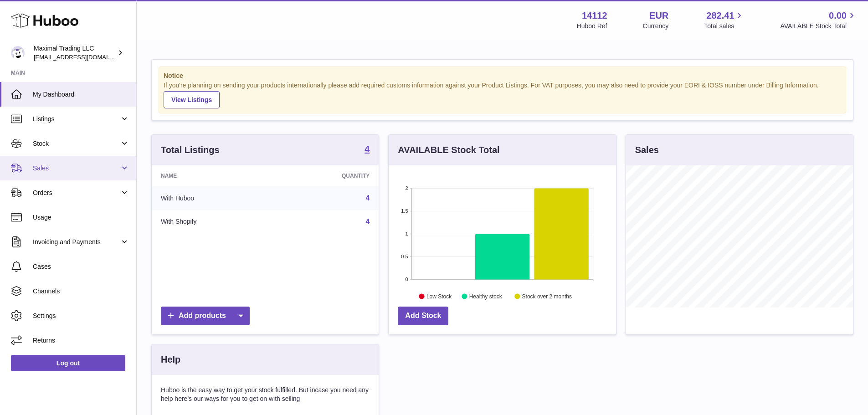  I want to click on span: AVAILABLE Stock Total, so click(819, 26).